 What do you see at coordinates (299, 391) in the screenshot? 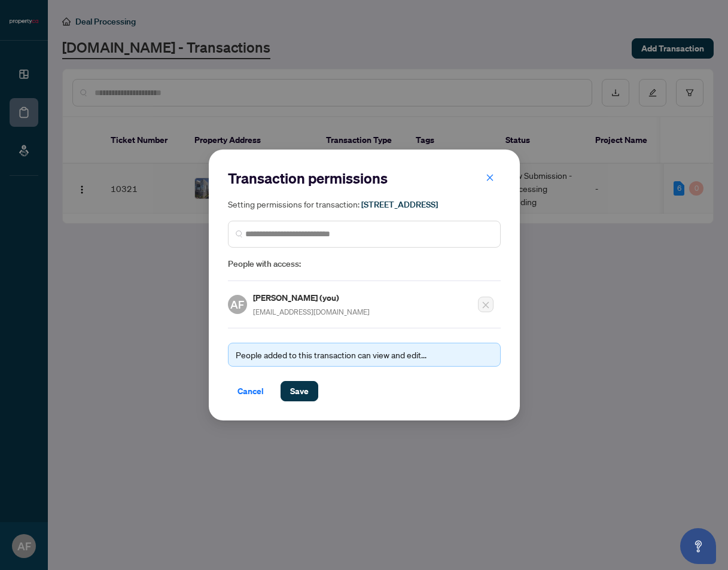
I see `button: Save` at bounding box center [299, 391].